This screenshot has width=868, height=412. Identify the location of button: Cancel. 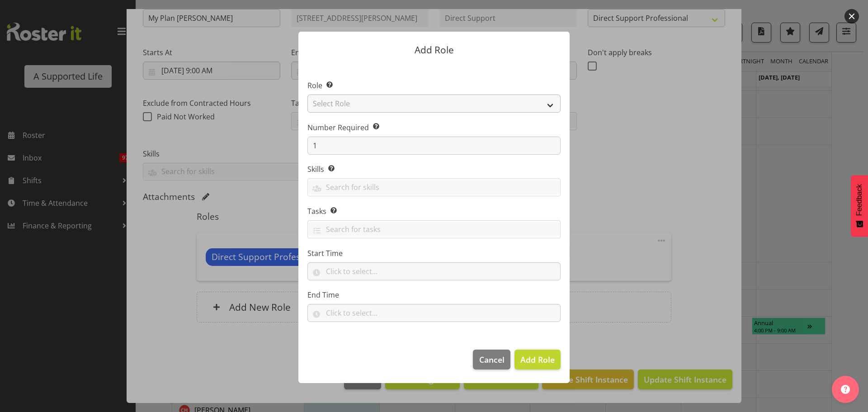
(491, 359).